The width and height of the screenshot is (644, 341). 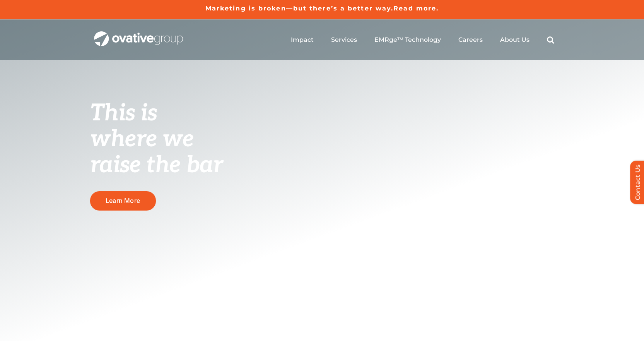 I want to click on a: EMRge™ Technology, so click(x=408, y=40).